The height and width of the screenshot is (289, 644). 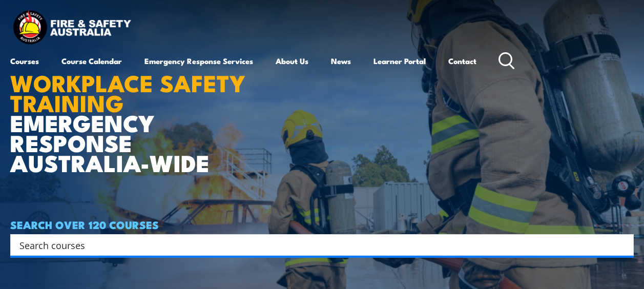 I want to click on h1: EMERGENCY RESPONSE AUSTRALIA-WIDE, so click(x=135, y=110).